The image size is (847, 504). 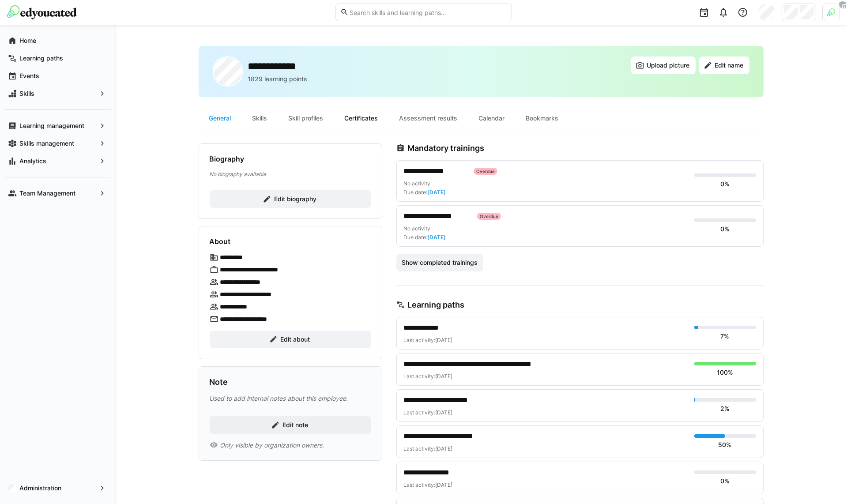 I want to click on h3: Note, so click(x=219, y=382).